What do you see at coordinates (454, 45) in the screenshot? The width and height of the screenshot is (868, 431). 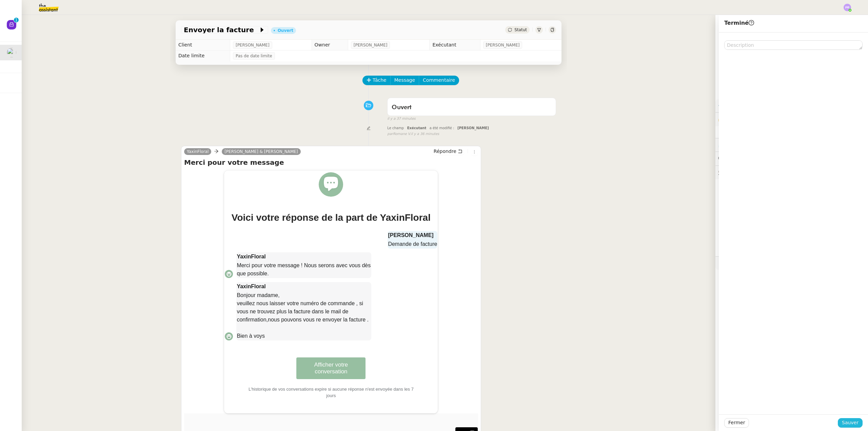 I see `td: Exécutant` at bounding box center [454, 45].